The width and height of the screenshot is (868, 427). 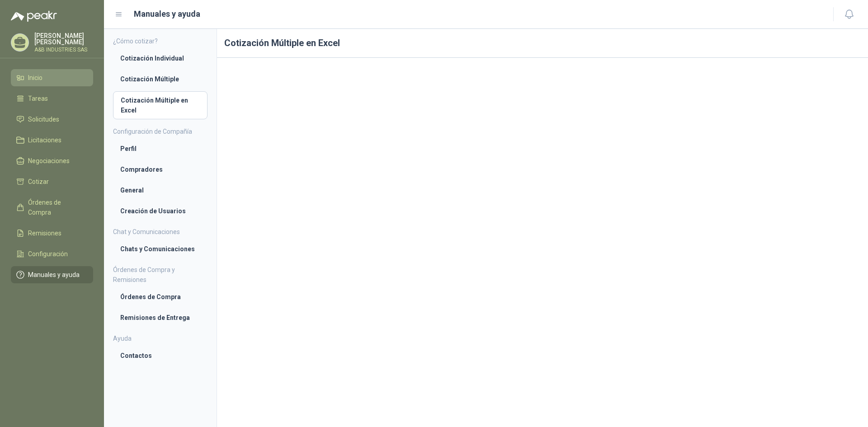 What do you see at coordinates (160, 190) in the screenshot?
I see `a: General` at bounding box center [160, 190].